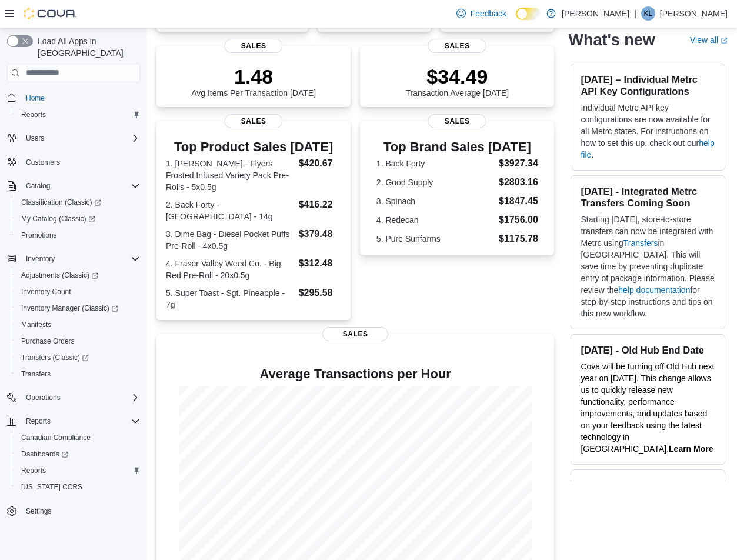 This screenshot has height=560, width=737. I want to click on nav: Complex example, so click(74, 317).